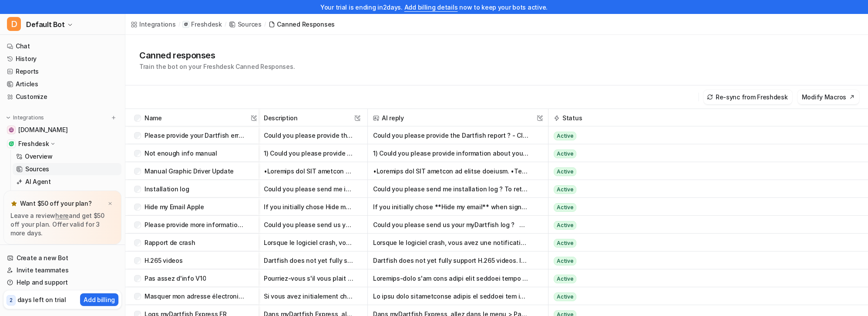  I want to click on span: Status, so click(708, 118).